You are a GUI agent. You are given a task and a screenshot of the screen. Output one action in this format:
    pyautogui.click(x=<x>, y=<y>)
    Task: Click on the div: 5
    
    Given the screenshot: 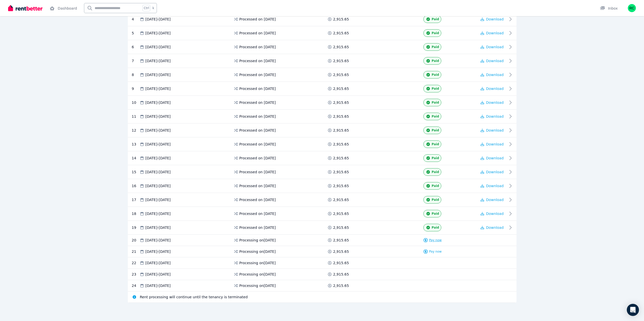 What is the action you would take?
    pyautogui.click(x=136, y=33)
    